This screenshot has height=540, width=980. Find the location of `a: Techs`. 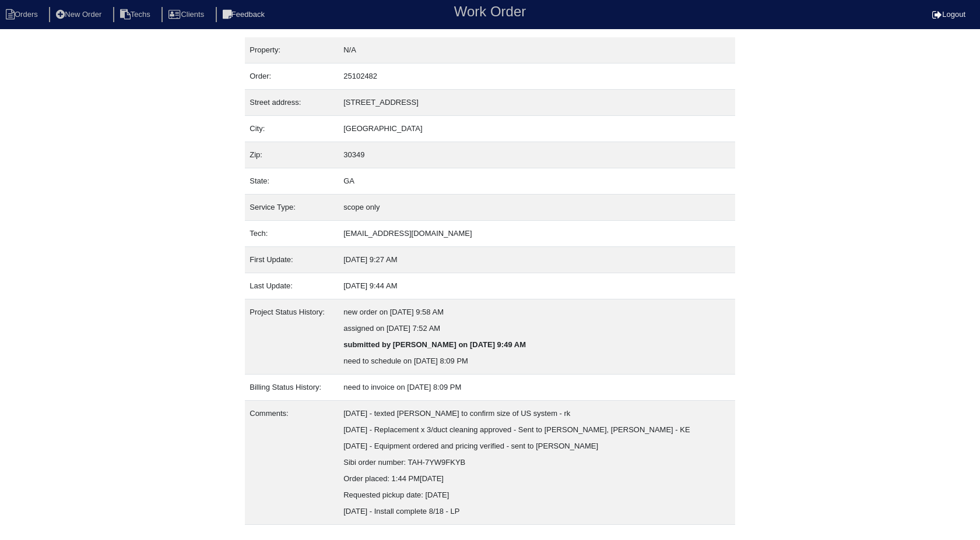

a: Techs is located at coordinates (136, 14).